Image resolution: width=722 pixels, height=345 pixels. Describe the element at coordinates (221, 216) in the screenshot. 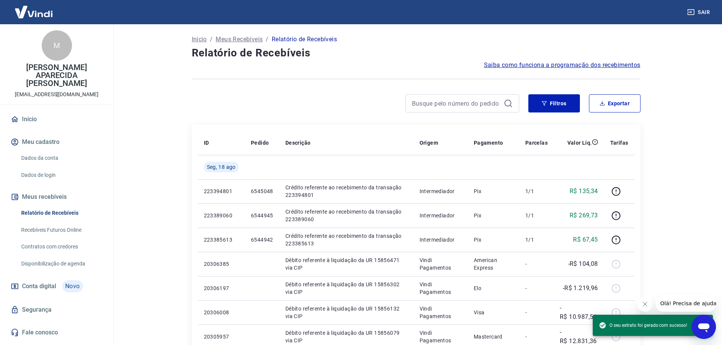

I see `p: 223389060` at that location.